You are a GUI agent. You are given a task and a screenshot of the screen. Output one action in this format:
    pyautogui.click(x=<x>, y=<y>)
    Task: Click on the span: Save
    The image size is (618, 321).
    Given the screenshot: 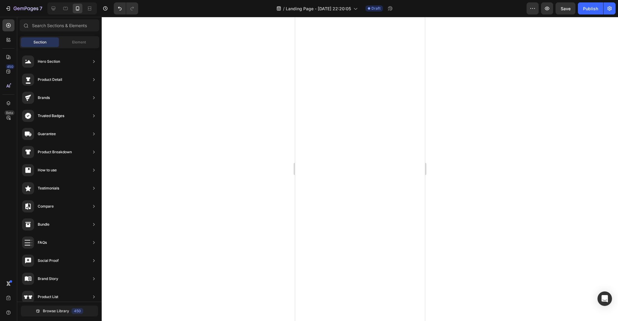 What is the action you would take?
    pyautogui.click(x=565, y=8)
    